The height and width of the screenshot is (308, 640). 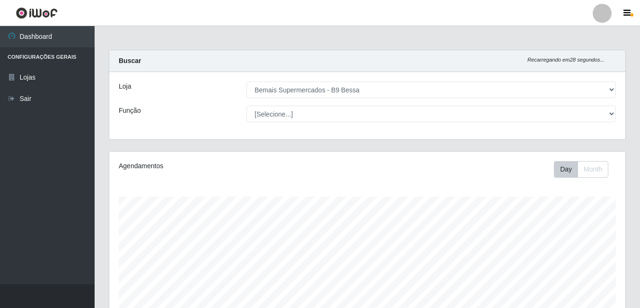 What do you see at coordinates (566, 60) in the screenshot?
I see `i: Recarregando em 28 segundos...` at bounding box center [566, 60].